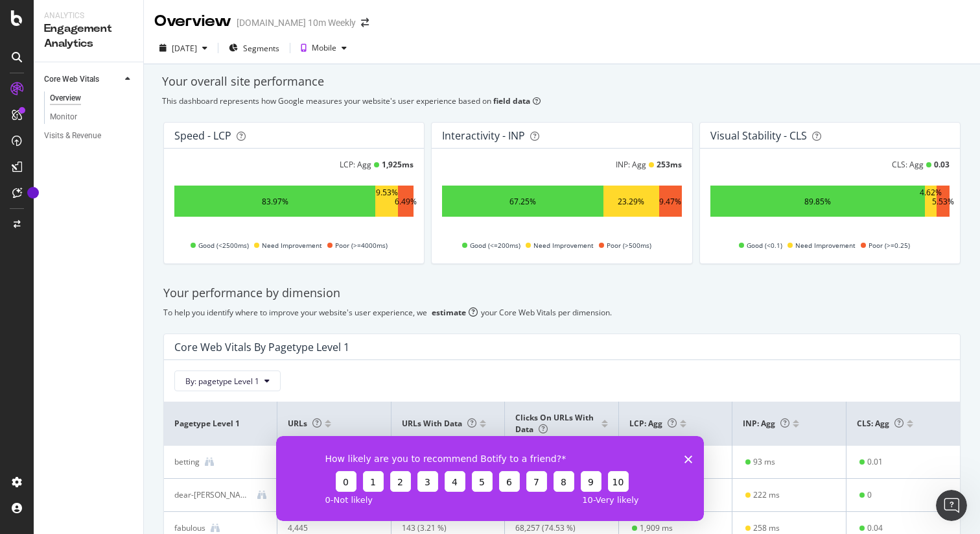 This screenshot has height=534, width=980. What do you see at coordinates (303, 64) in the screenshot?
I see `div: 10 - Very likely` at bounding box center [303, 64].